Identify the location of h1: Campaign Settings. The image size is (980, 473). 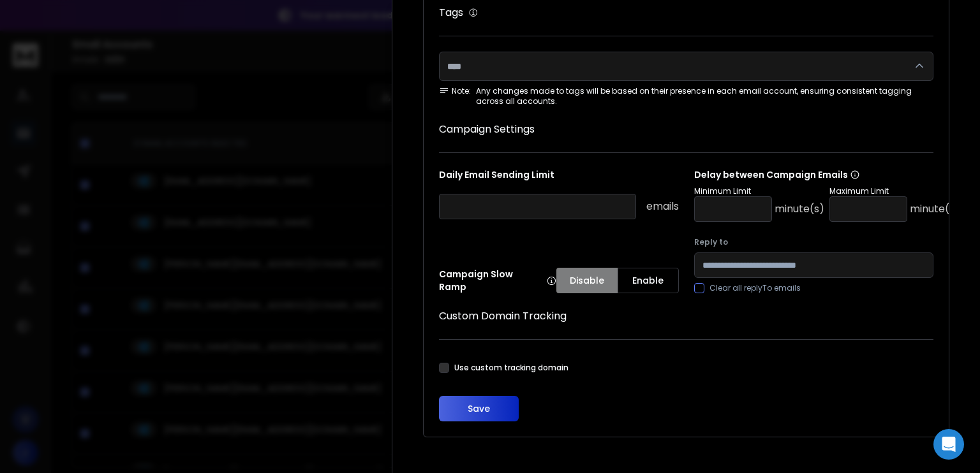
(686, 130).